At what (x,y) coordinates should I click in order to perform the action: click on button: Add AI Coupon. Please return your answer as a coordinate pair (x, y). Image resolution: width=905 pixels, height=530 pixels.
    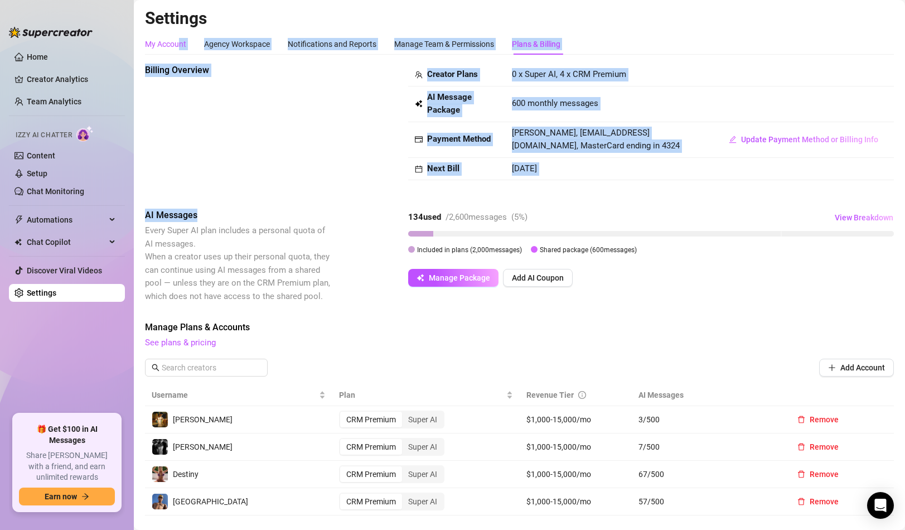
    Looking at the image, I should click on (537, 278).